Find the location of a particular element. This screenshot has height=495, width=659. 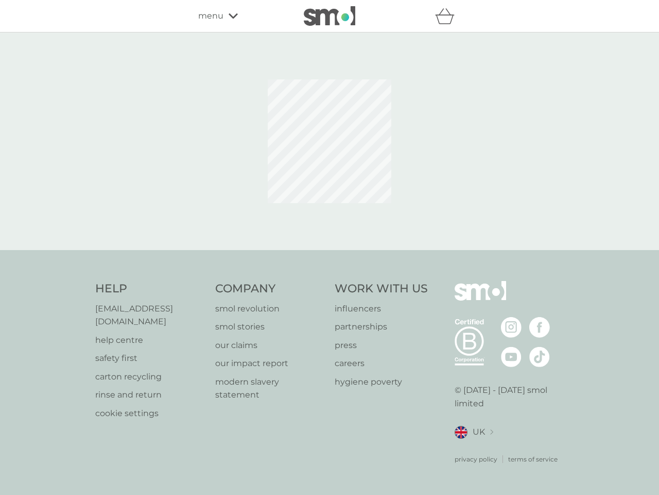

a: privacy policy is located at coordinates (476, 459).